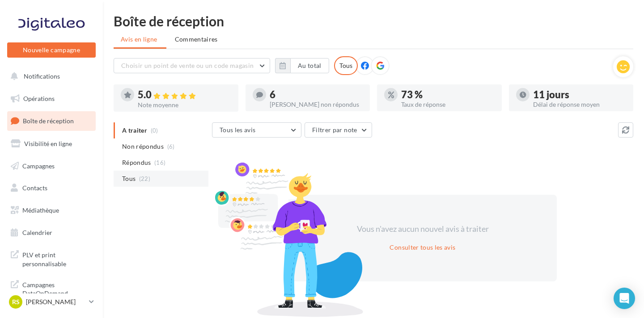  Describe the element at coordinates (373, 21) in the screenshot. I see `div: Boîte de réception` at that location.